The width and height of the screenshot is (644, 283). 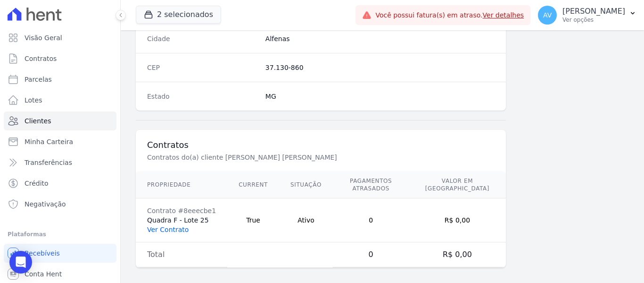 I want to click on dd: 37.130-860, so click(x=380, y=67).